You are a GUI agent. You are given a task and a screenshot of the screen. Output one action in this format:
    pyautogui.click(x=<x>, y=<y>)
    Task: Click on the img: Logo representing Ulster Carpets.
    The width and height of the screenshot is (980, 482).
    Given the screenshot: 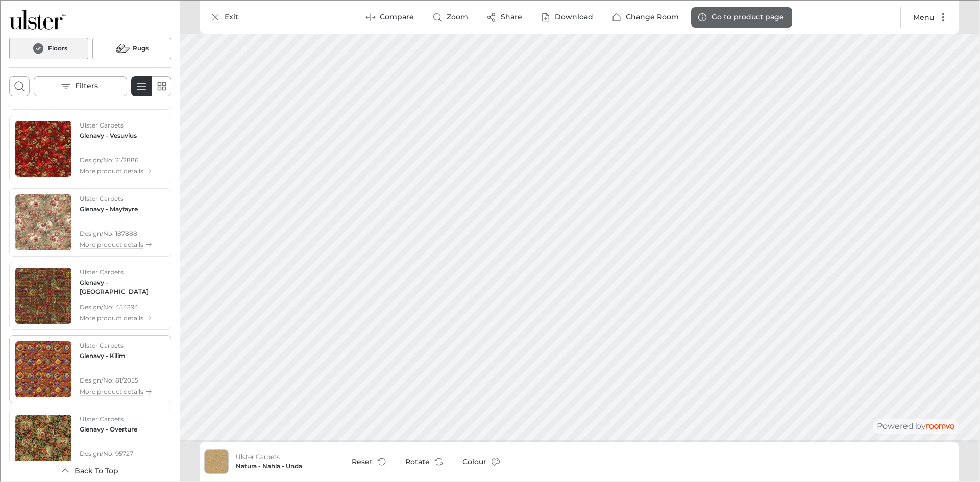 What is the action you would take?
    pyautogui.click(x=36, y=18)
    